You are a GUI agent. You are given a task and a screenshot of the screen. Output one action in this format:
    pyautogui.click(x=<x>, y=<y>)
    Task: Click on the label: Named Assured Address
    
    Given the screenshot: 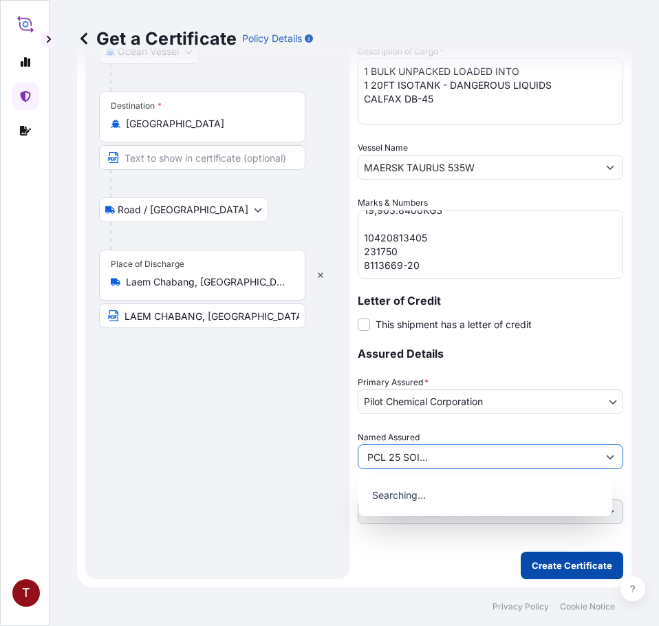 What is the action you would take?
    pyautogui.click(x=405, y=493)
    